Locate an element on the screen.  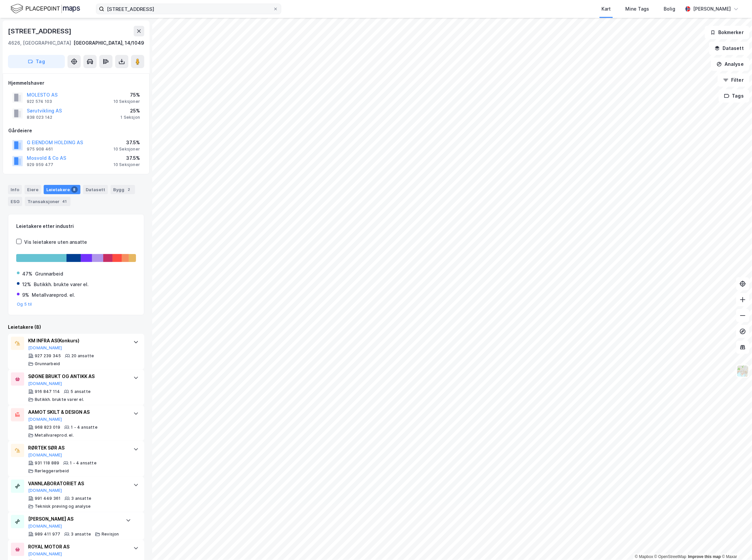
input: Søk på adresse, matrikkel, gårdeiere, leietakere eller personer is located at coordinates (189, 9).